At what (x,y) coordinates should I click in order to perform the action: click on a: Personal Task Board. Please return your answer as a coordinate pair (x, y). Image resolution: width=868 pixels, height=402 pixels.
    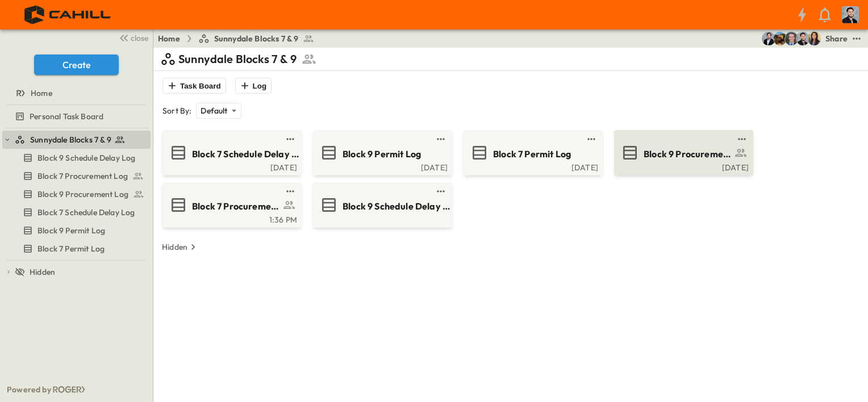
    Looking at the image, I should click on (75, 117).